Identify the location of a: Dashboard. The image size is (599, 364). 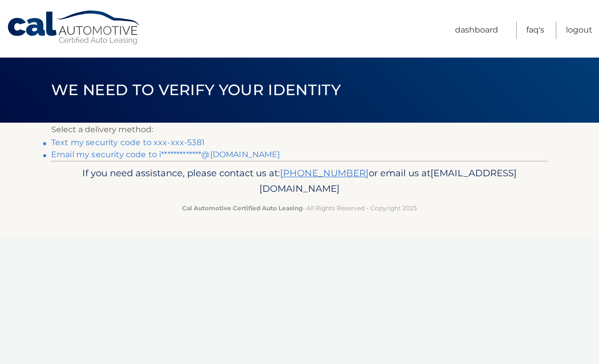
(477, 30).